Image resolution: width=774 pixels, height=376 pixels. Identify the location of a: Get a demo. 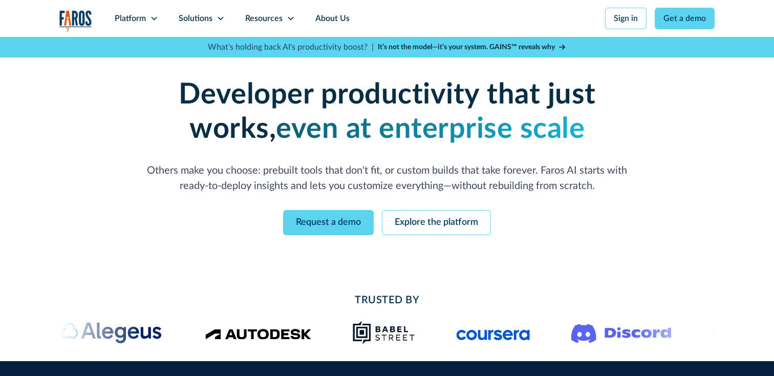
(684, 18).